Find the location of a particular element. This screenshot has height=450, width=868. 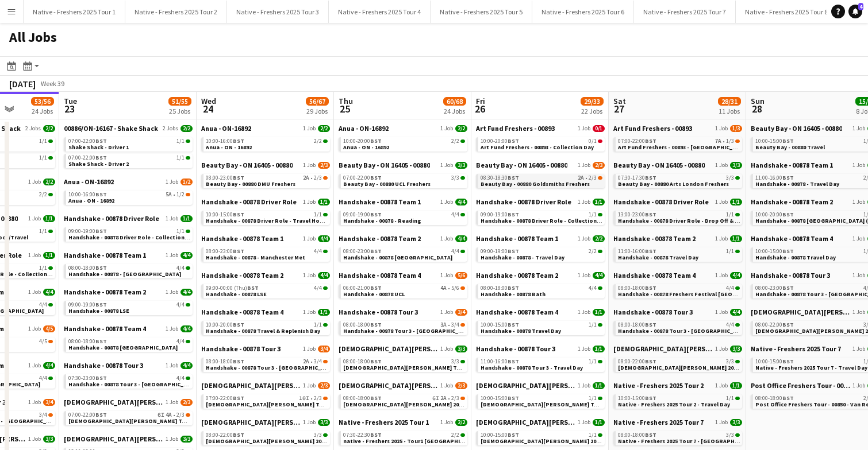

a: 10:00-20:00BST0/1Art Fund Freshers - 00893 - Collection Day is located at coordinates (541, 144).